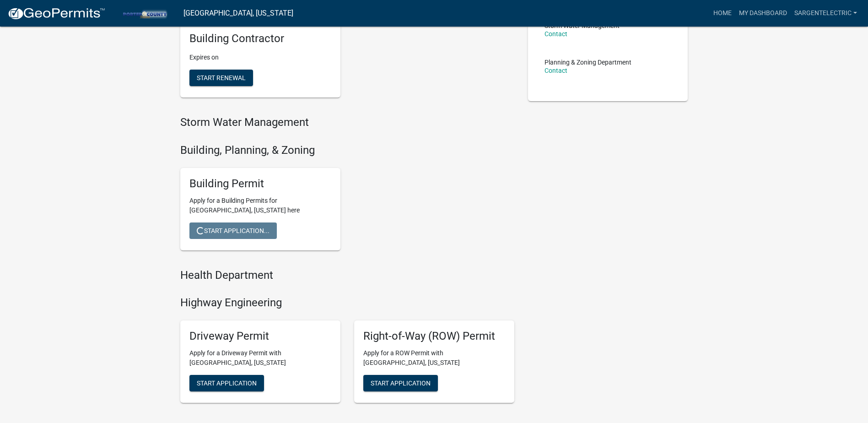 This screenshot has height=423, width=868. Describe the element at coordinates (221, 78) in the screenshot. I see `span: Start Renewal` at that location.